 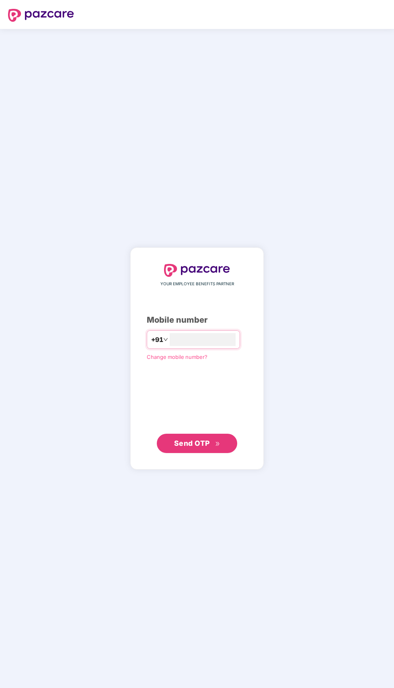 What do you see at coordinates (197, 320) in the screenshot?
I see `div: Mobile number` at bounding box center [197, 320].